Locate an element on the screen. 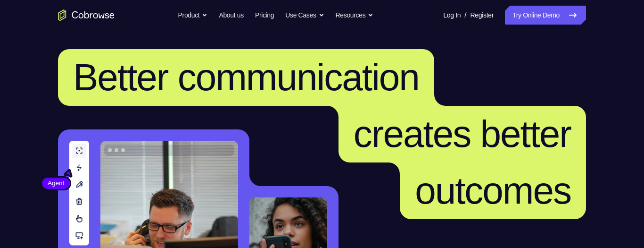 This screenshot has height=248, width=644. button: Use Cases is located at coordinates (305, 15).